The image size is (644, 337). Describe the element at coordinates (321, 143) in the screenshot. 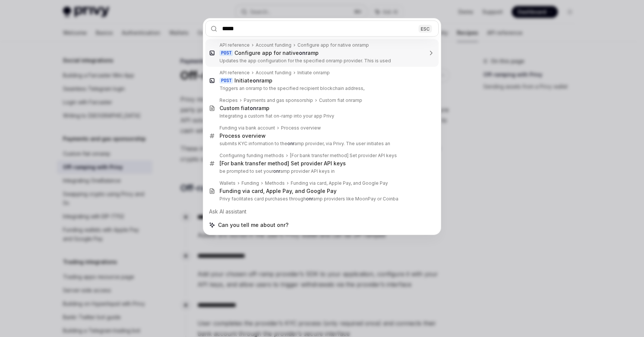

I see `p: submits KYC information to the amp provider, via Privy. The user initiates an` at that location.